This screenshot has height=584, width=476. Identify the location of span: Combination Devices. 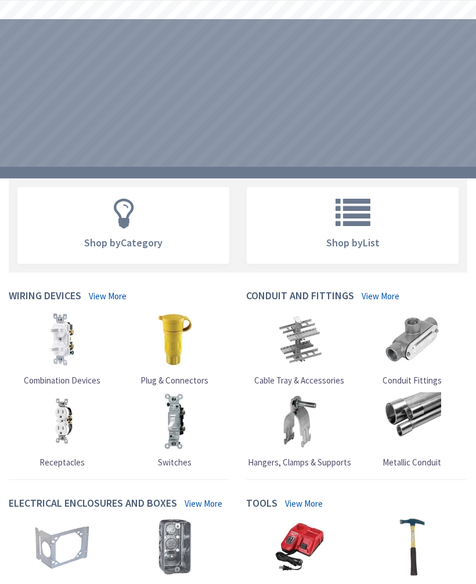
(62, 380).